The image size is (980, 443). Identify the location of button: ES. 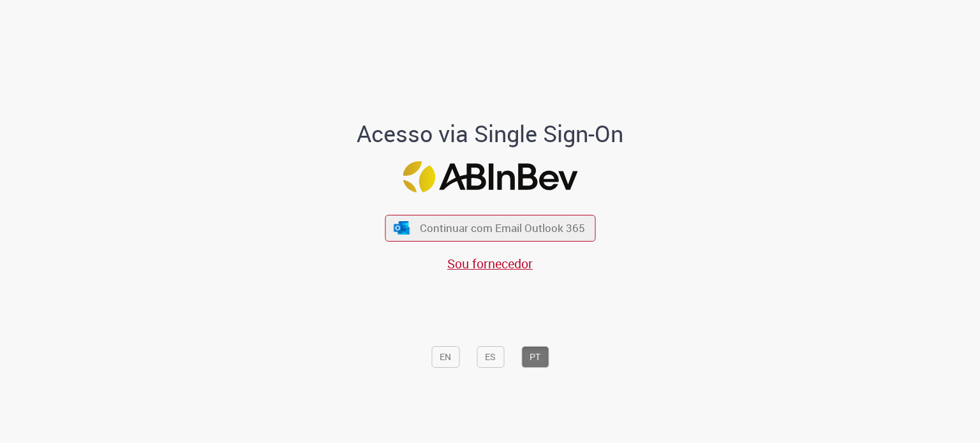
(490, 357).